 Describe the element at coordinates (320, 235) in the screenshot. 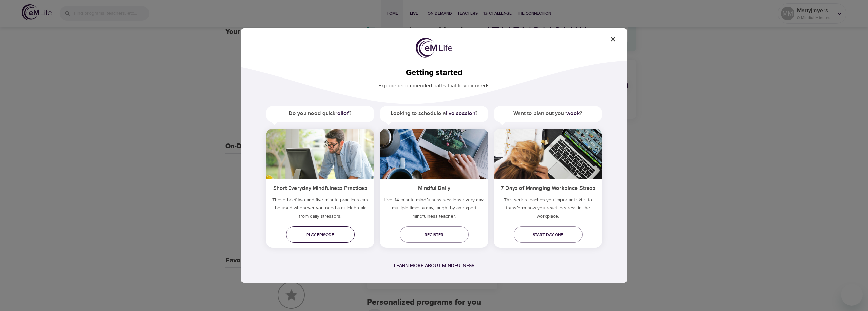

I see `span: Play episode` at that location.